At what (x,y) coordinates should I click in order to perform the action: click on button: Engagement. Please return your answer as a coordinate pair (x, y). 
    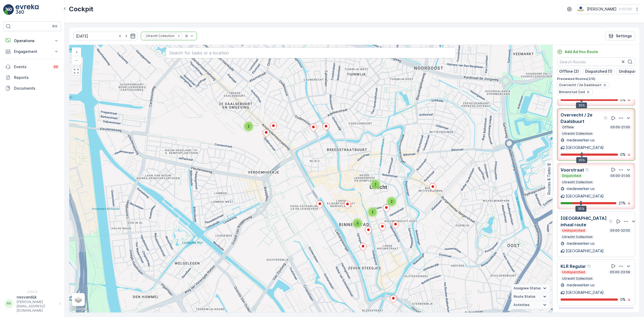
    Looking at the image, I should click on (32, 52).